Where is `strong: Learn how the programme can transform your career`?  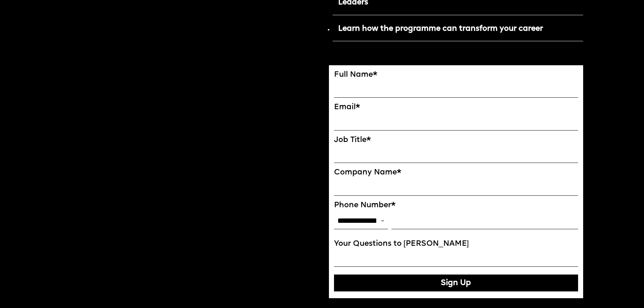
strong: Learn how the programme can transform your career is located at coordinates (441, 29).